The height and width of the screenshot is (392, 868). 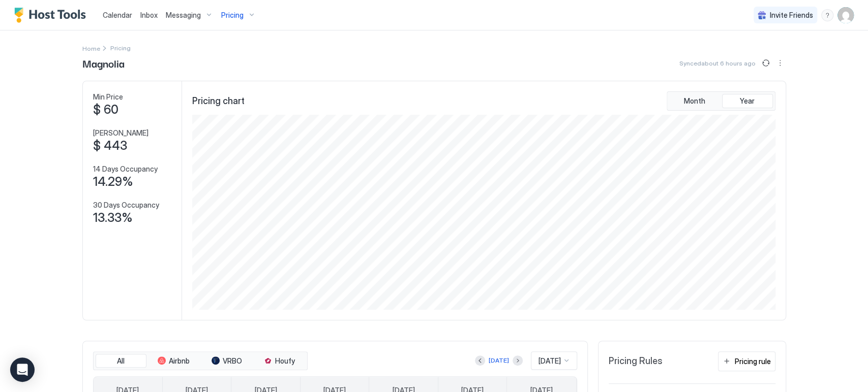 What do you see at coordinates (52, 15) in the screenshot?
I see `a: Host Tools Logo` at bounding box center [52, 15].